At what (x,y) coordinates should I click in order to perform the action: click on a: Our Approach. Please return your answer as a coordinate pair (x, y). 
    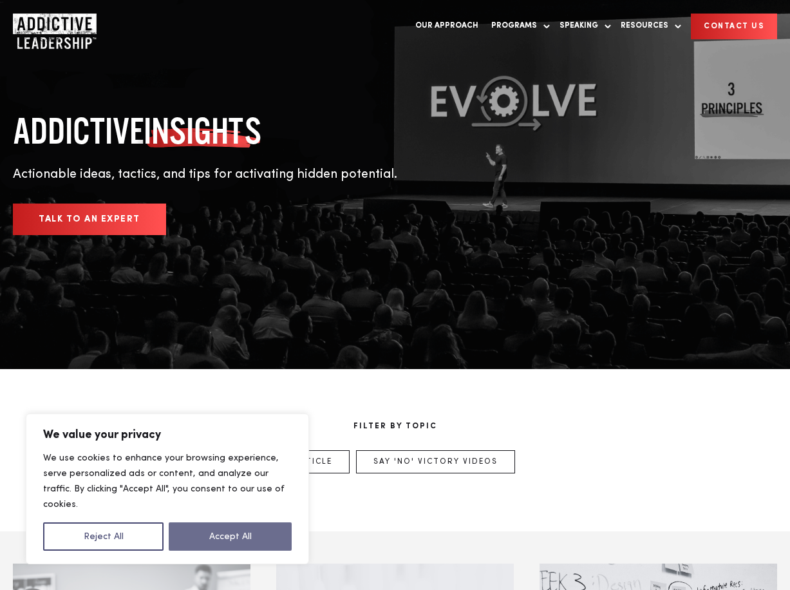
    Looking at the image, I should click on (447, 26).